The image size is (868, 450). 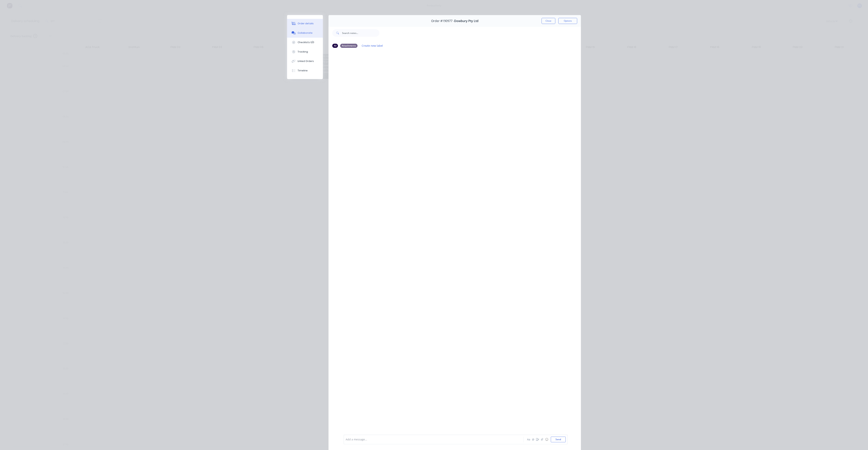 I want to click on div: Tracking, so click(x=303, y=52).